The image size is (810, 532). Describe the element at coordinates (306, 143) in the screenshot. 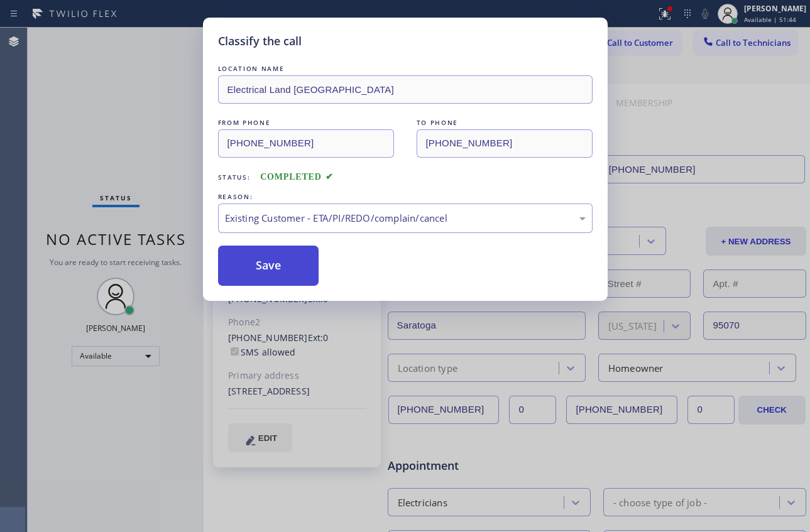

I see `input: From phone` at that location.